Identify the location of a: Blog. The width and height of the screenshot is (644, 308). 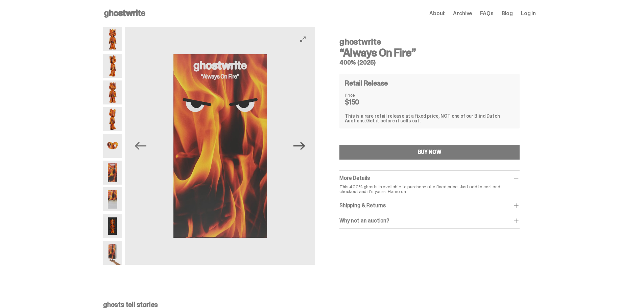
(507, 13).